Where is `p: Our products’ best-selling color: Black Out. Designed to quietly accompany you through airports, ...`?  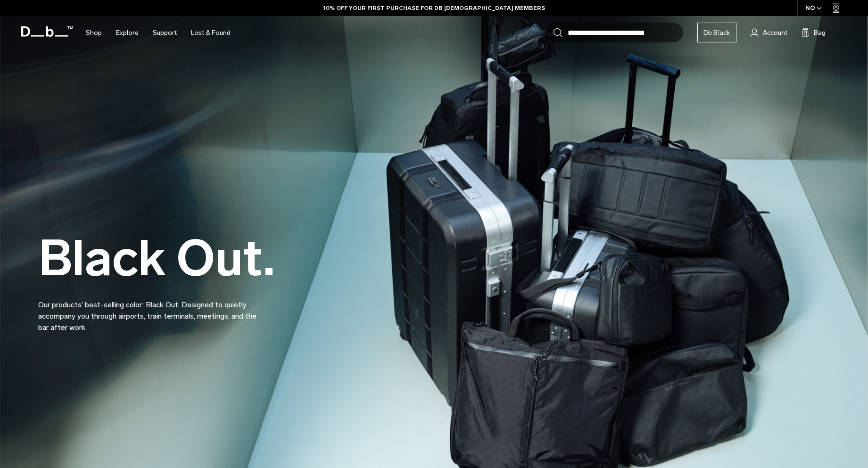
p: Our products’ best-selling color: Black Out. Designed to quietly accompany you through airports, ... is located at coordinates (151, 311).